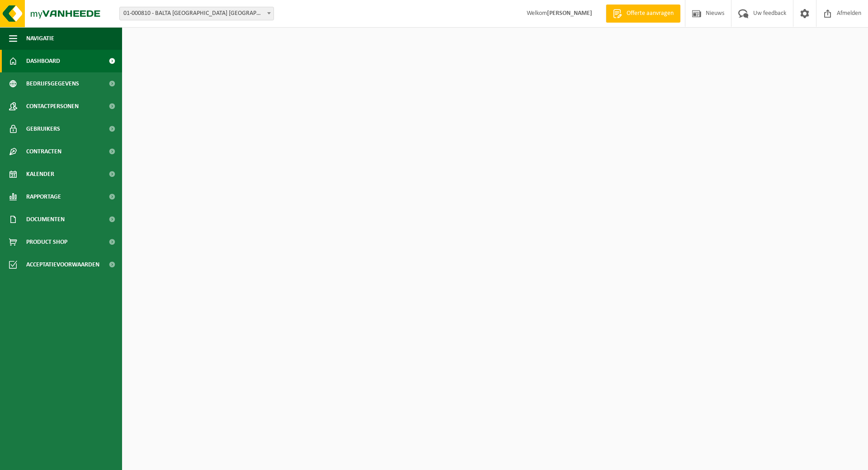  Describe the element at coordinates (52, 83) in the screenshot. I see `span: Bedrijfsgegevens` at that location.